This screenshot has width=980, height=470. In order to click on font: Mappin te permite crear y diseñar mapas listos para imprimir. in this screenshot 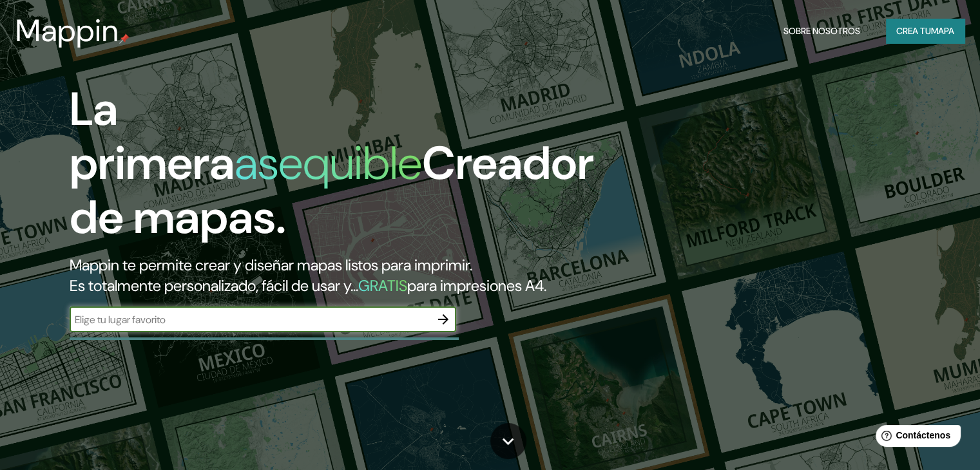, I will do `click(270, 264)`.